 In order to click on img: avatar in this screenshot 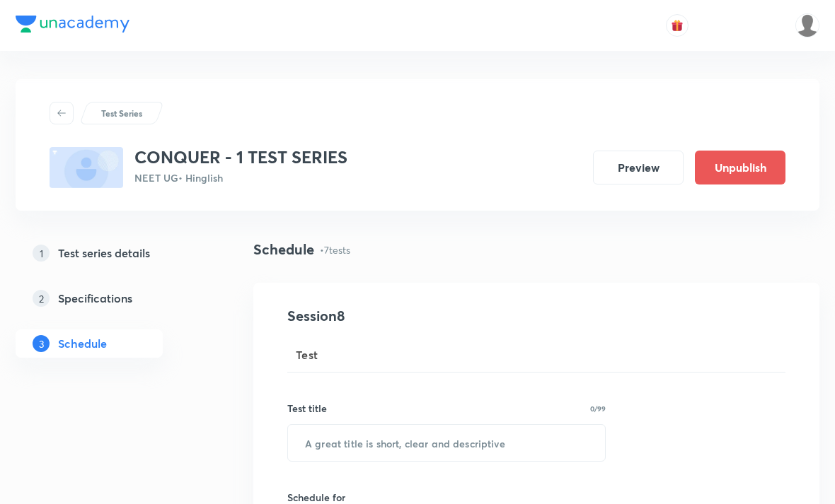, I will do `click(677, 25)`.